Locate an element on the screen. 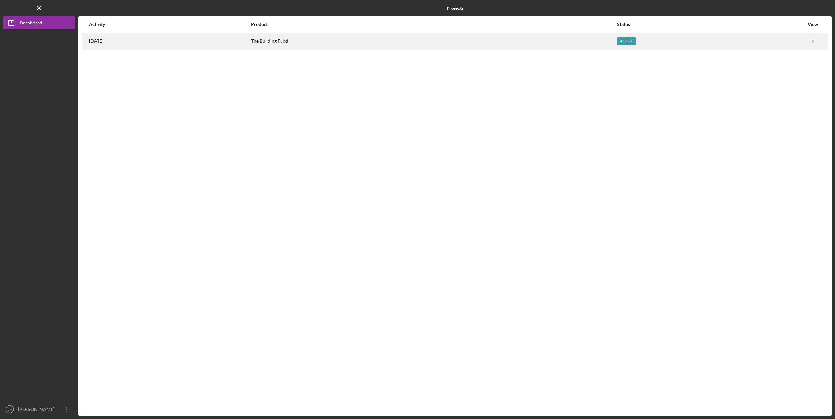  button: Dashboard is located at coordinates (39, 23).